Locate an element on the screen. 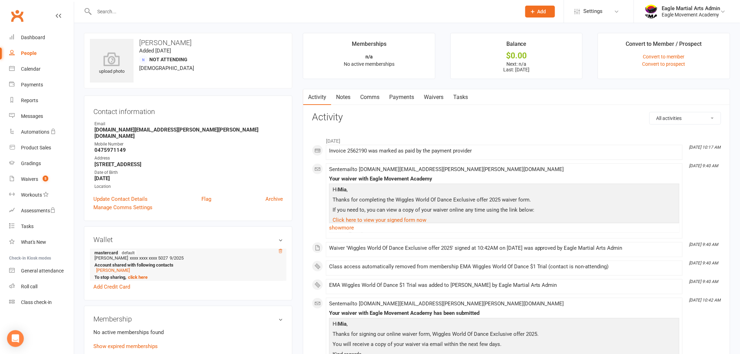  a: Activity is located at coordinates (317, 97).